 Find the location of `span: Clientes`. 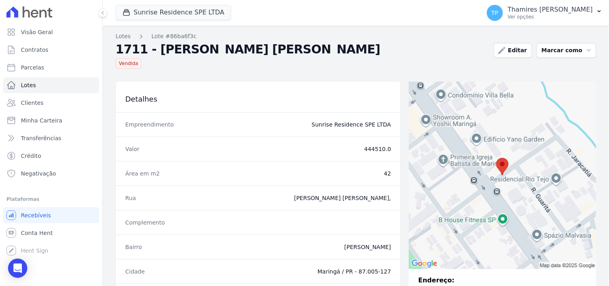

span: Clientes is located at coordinates (32, 103).